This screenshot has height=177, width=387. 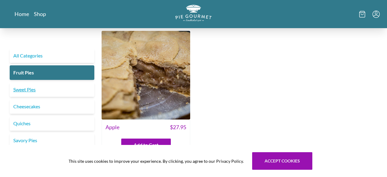 What do you see at coordinates (376, 14) in the screenshot?
I see `button: Menu` at bounding box center [376, 14].